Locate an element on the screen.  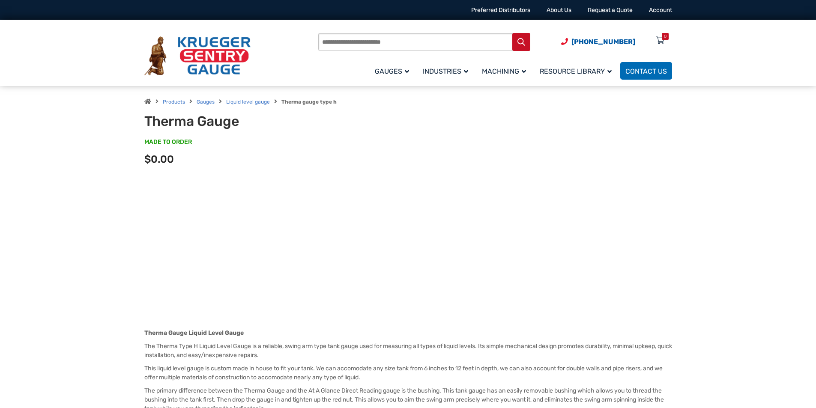
span: Industries is located at coordinates (446, 71).